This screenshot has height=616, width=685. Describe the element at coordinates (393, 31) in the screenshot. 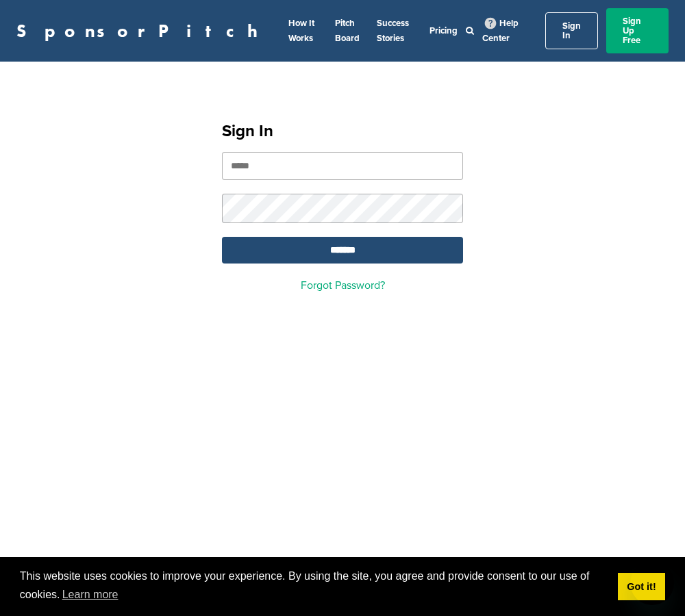

I see `a: Success Stories` at that location.